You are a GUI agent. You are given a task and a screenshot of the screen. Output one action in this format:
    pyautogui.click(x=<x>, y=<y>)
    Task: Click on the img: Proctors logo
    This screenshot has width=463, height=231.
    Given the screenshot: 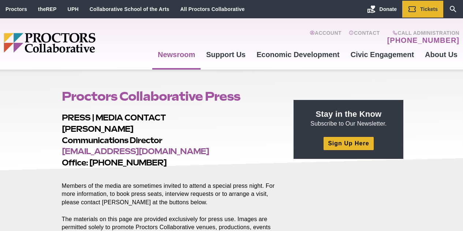 What is the action you would take?
    pyautogui.click(x=78, y=43)
    